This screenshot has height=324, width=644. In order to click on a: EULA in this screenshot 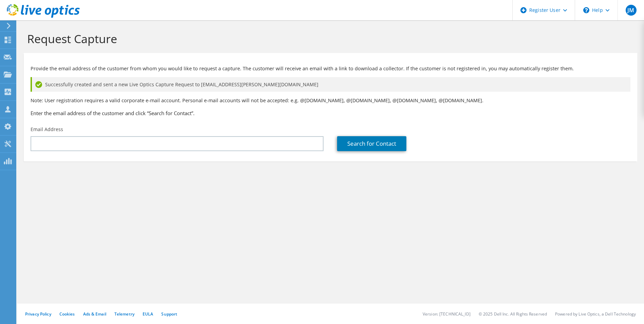, I will do `click(148, 314)`.